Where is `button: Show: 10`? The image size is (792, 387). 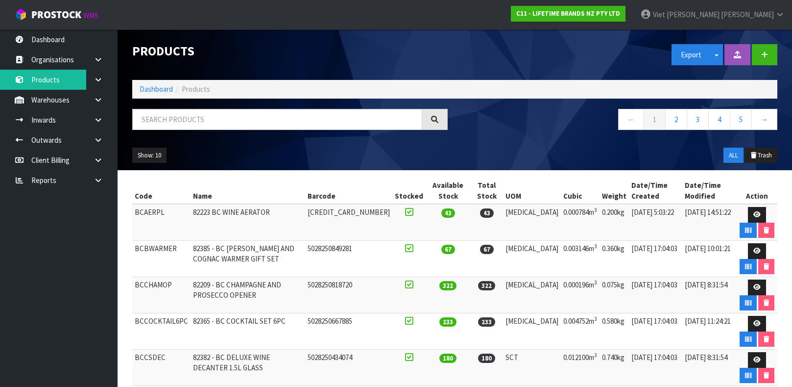
button: Show: 10 is located at coordinates (149, 155).